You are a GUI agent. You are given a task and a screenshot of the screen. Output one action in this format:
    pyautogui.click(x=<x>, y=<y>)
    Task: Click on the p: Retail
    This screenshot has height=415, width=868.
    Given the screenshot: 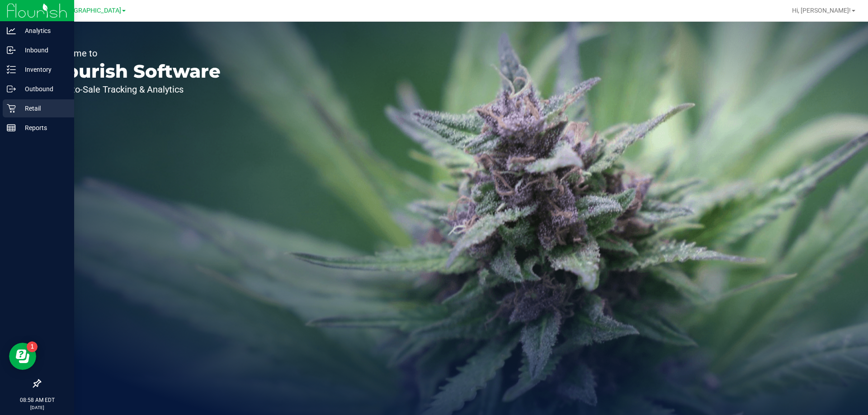 What is the action you would take?
    pyautogui.click(x=43, y=108)
    